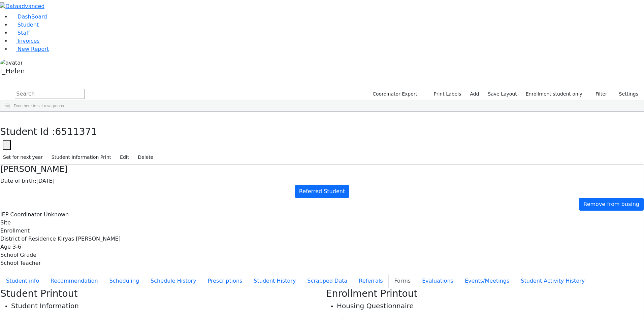  I want to click on input: Search, so click(50, 94).